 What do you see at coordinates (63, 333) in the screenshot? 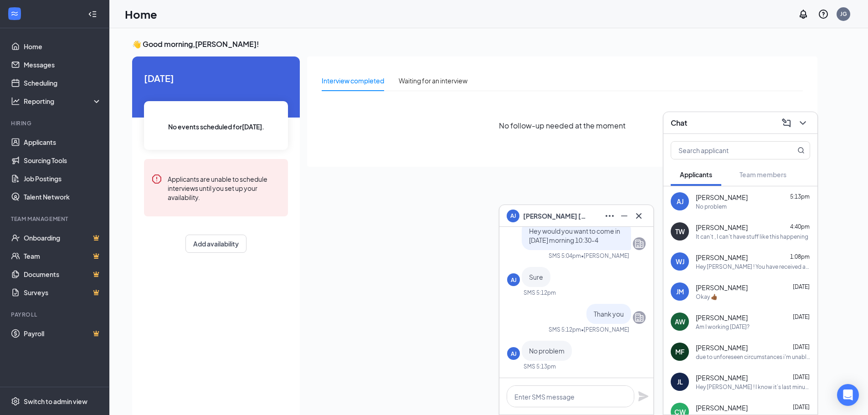
I see `a: PayrollCrown` at bounding box center [63, 333].